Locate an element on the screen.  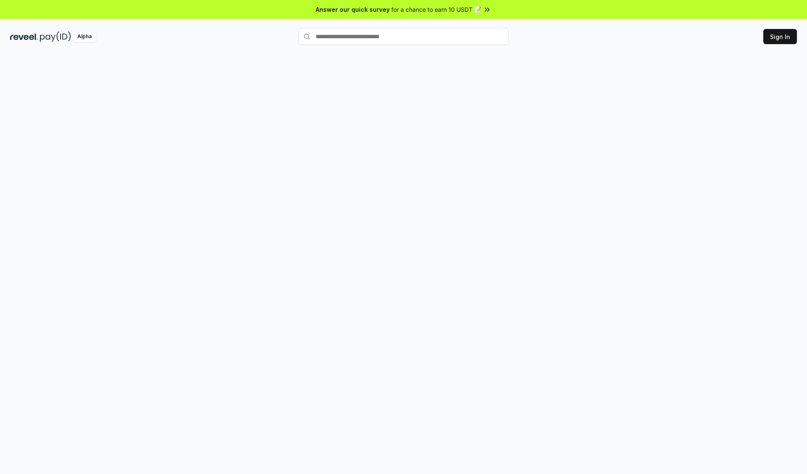
div: Alpha is located at coordinates (84, 37).